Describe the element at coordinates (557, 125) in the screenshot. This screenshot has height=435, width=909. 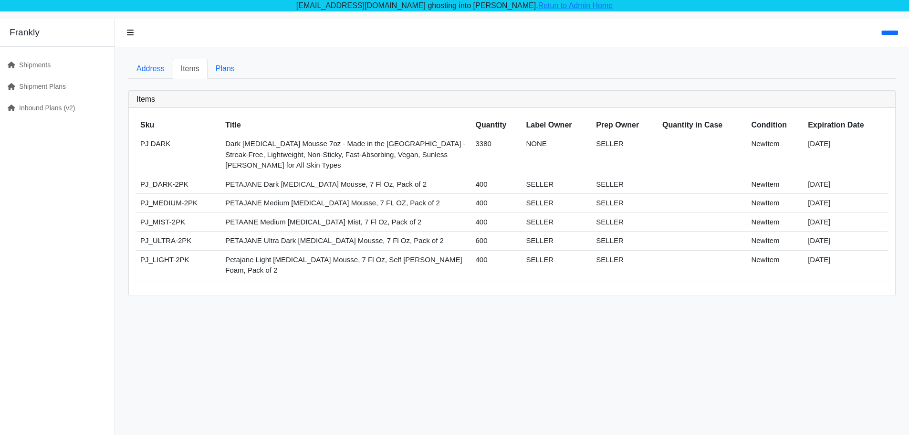
I see `th: Label Owner` at that location.